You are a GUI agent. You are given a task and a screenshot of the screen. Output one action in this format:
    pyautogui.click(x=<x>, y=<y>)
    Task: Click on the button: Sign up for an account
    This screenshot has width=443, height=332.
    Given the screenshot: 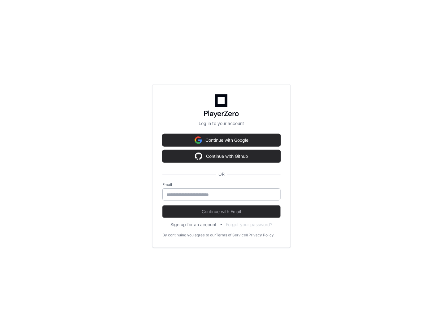 What is the action you would take?
    pyautogui.click(x=194, y=224)
    